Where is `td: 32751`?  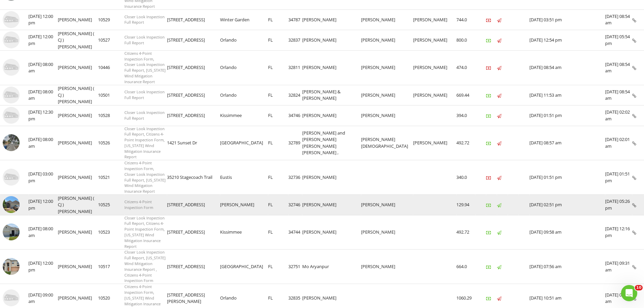
td: 32751 is located at coordinates (295, 267).